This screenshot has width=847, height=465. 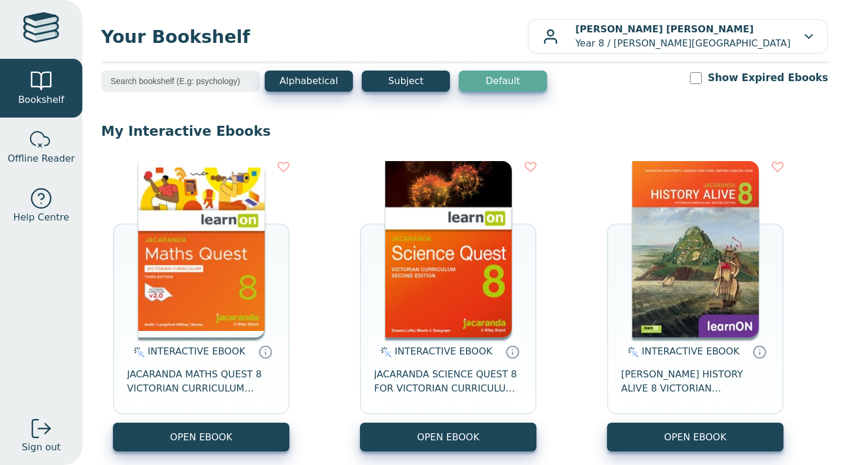 What do you see at coordinates (695, 249) in the screenshot?
I see `img: a03a72db-7f91-e911-a97e-0272d098c78b.jpg` at bounding box center [695, 249].